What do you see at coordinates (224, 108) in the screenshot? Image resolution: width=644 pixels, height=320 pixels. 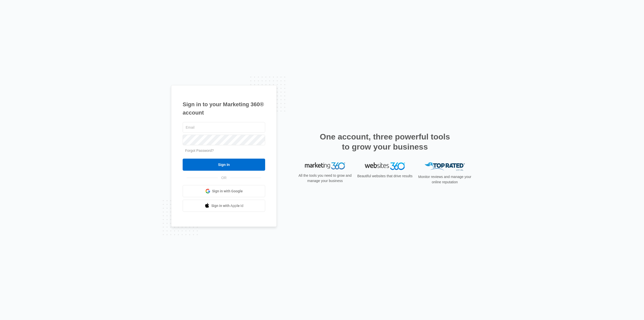 I see `h1: Sign in to your Marketing 360® account` at bounding box center [224, 108].